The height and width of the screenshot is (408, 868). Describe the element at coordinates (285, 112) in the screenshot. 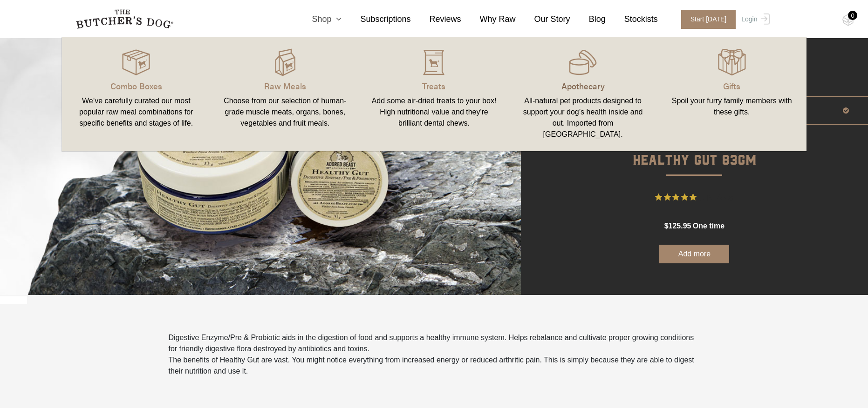

I see `div: Choose from our selection of human-grade muscle meats, organs, bones, vegetables and fruit meals.` at that location.